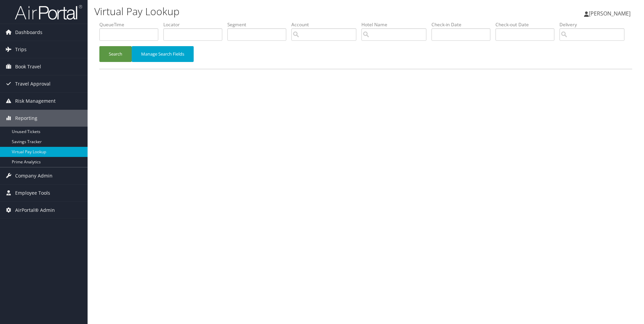  I want to click on label: Hotel Name, so click(396, 25).